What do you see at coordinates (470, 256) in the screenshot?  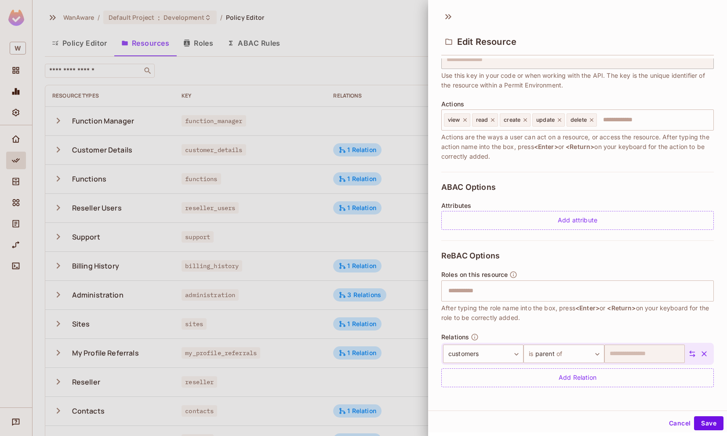 I see `span: ReBAC Options` at bounding box center [470, 256].